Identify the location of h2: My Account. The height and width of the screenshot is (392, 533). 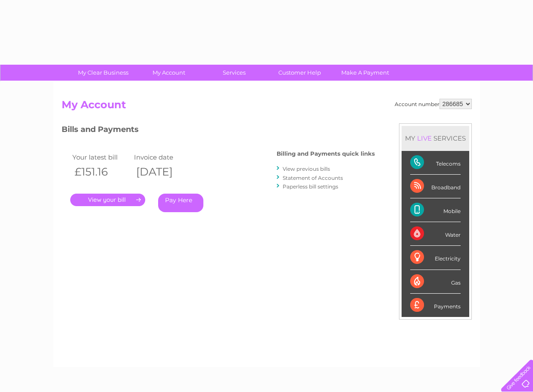
(267, 107).